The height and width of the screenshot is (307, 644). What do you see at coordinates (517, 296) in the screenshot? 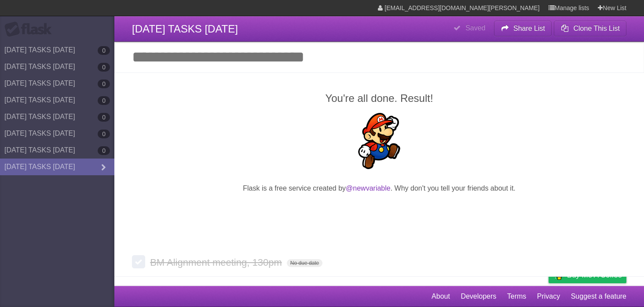
I see `a: Terms` at bounding box center [517, 296].